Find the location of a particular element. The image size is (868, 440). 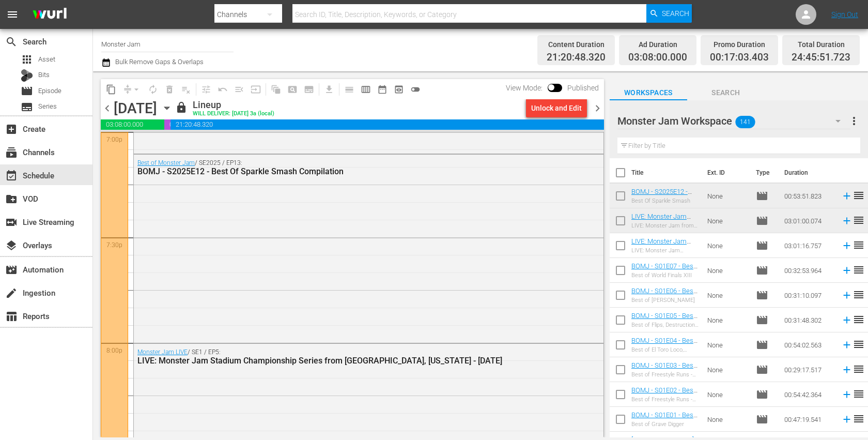

span: Refresh All Search Blocks is located at coordinates (274, 89).